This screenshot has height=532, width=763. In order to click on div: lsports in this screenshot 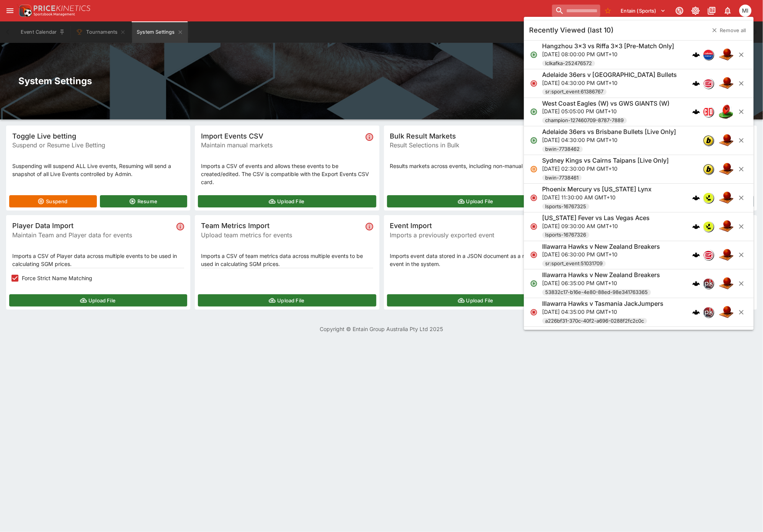, I will do `click(708, 226)`.